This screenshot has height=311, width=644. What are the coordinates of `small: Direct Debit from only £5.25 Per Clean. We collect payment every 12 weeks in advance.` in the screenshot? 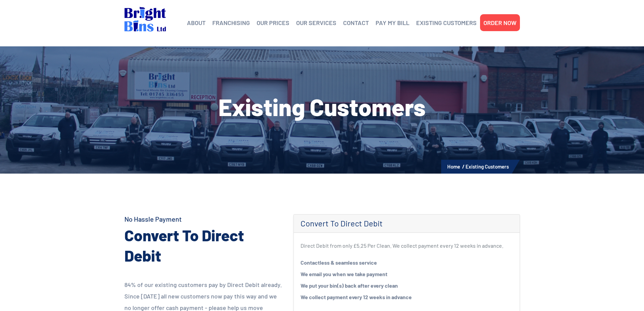 It's located at (402, 245).